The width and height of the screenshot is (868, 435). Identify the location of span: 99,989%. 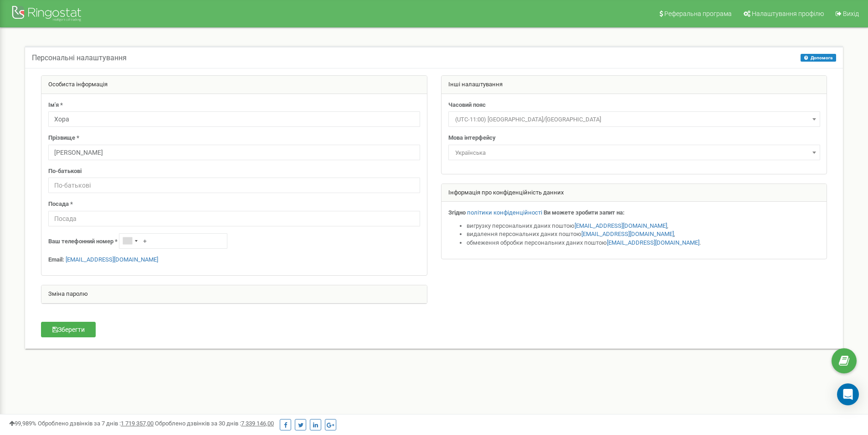
(23, 423).